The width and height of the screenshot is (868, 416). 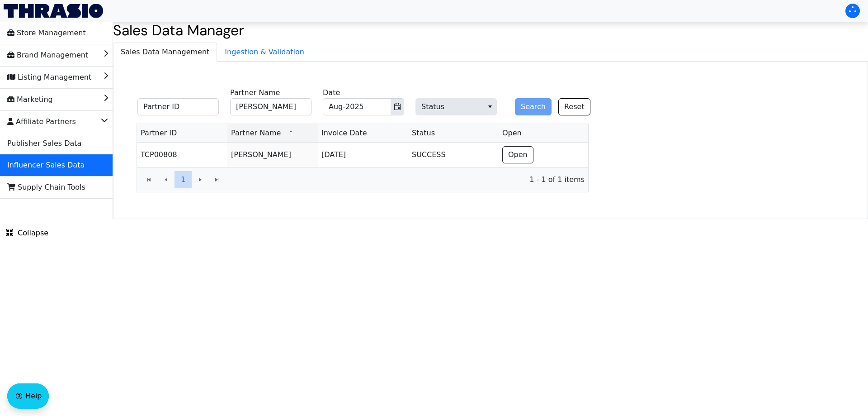 What do you see at coordinates (47, 33) in the screenshot?
I see `span: Store Management` at bounding box center [47, 33].